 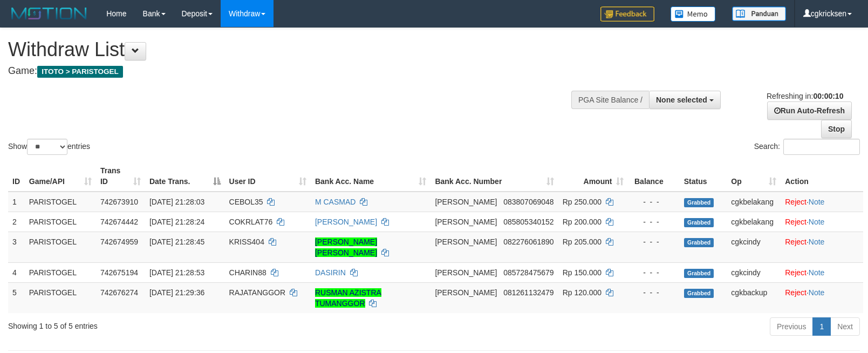 What do you see at coordinates (627, 14) in the screenshot?
I see `img: Feedback.jpg` at bounding box center [627, 14].